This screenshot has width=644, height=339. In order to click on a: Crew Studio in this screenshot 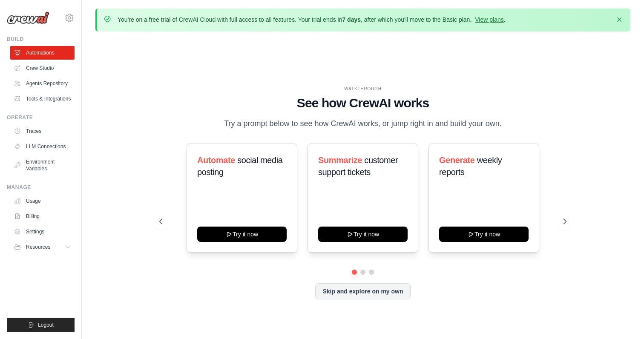, I will do `click(42, 68)`.